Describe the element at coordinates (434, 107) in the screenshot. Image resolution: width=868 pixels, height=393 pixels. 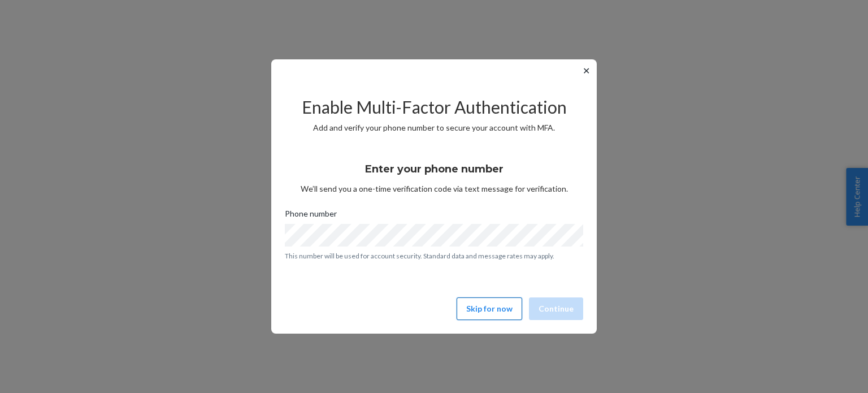
I see `h2: Enable Multi-Factor Authentication` at that location.